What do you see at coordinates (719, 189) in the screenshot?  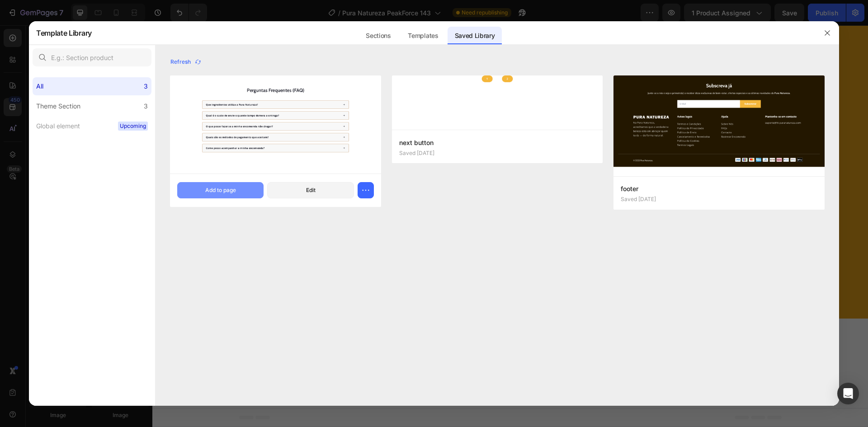 I see `p: footer` at bounding box center [719, 189].